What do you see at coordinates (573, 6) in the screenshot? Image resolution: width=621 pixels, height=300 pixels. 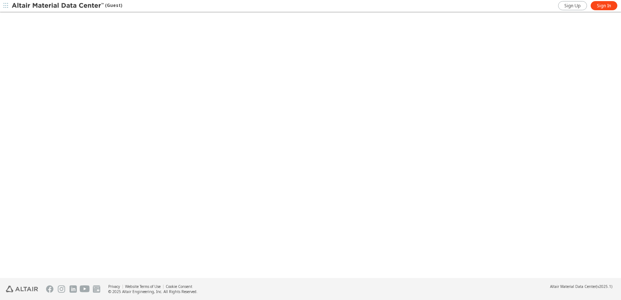 I see `span: Sign Up` at bounding box center [573, 6].